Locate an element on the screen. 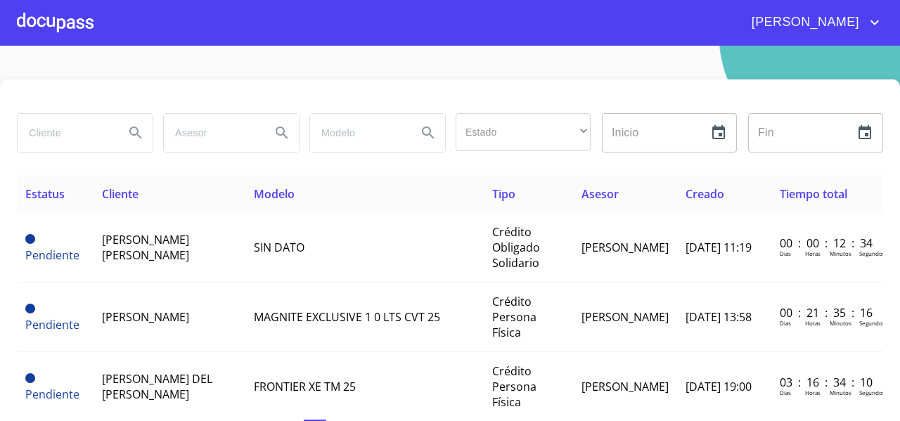  span: Tipo is located at coordinates (504, 194).